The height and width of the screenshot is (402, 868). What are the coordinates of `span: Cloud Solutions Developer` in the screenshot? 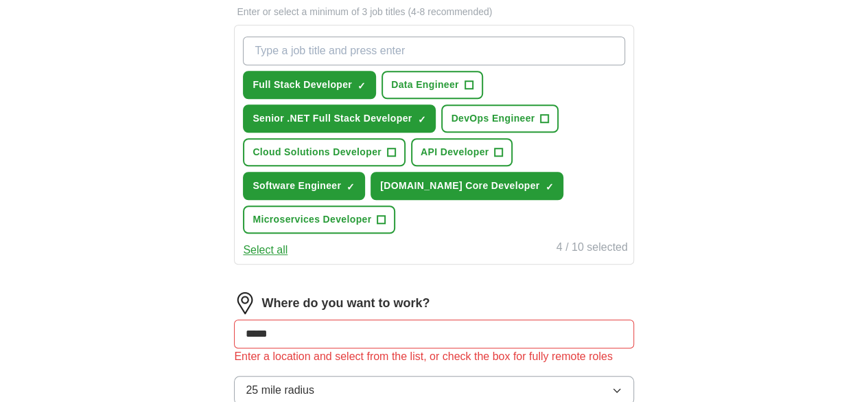 It's located at (317, 152).